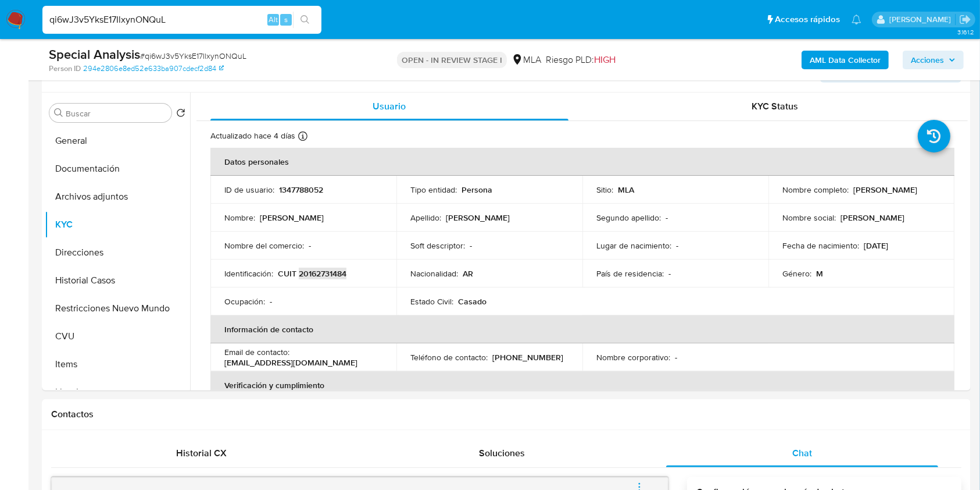 This screenshot has height=490, width=980. Describe the element at coordinates (472, 301) in the screenshot. I see `p: Casado` at that location.